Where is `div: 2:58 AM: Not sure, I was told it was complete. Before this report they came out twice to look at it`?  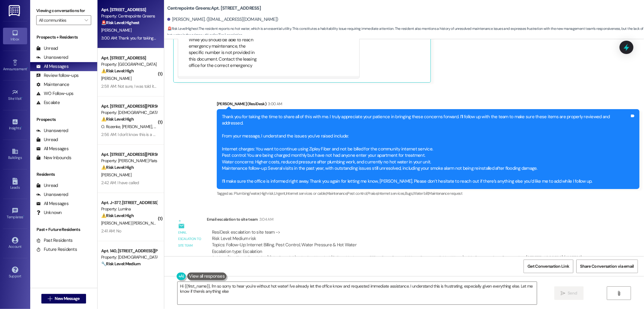 div: 2:58 AM: Not sure, I was told it was complete. Before this report they came out twice to look at it is located at coordinates (185, 86).